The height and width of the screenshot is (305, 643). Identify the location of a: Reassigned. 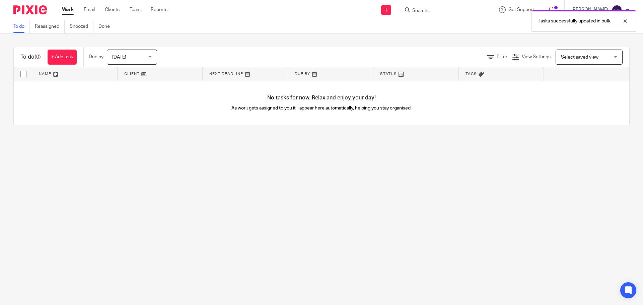
(50, 26).